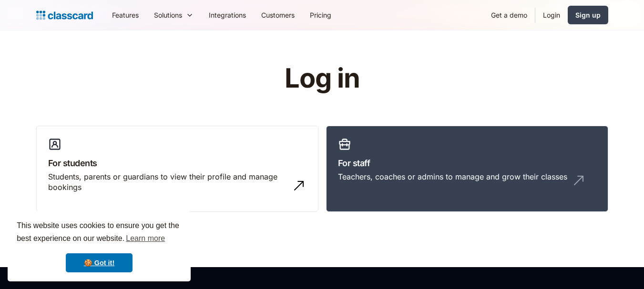 This screenshot has width=644, height=289. I want to click on a: Customers, so click(278, 15).